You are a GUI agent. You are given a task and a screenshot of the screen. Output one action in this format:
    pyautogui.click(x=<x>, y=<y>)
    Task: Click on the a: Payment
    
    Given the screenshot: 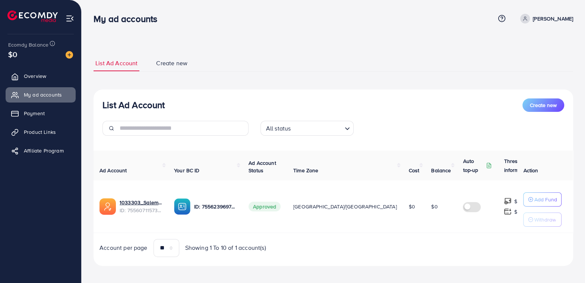 What is the action you would take?
    pyautogui.click(x=41, y=113)
    